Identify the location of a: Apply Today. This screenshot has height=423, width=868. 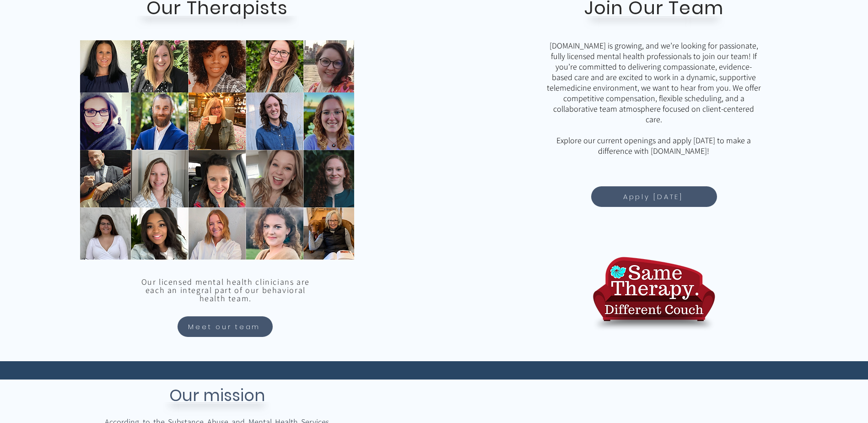
(654, 196).